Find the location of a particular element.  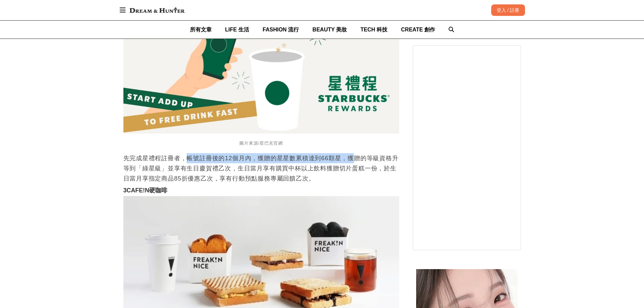

a: TECH 科技 is located at coordinates (374, 29).